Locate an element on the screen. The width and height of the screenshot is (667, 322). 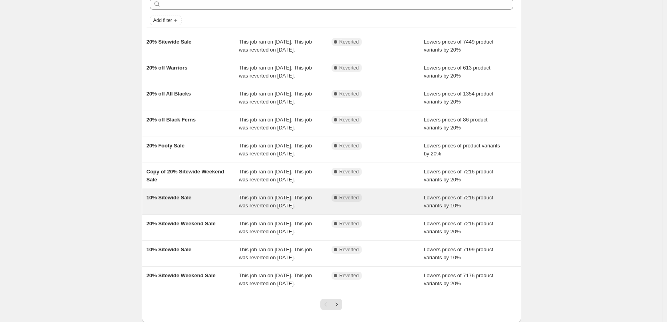
span: Lowers prices of product variants by 20% is located at coordinates (462, 149).